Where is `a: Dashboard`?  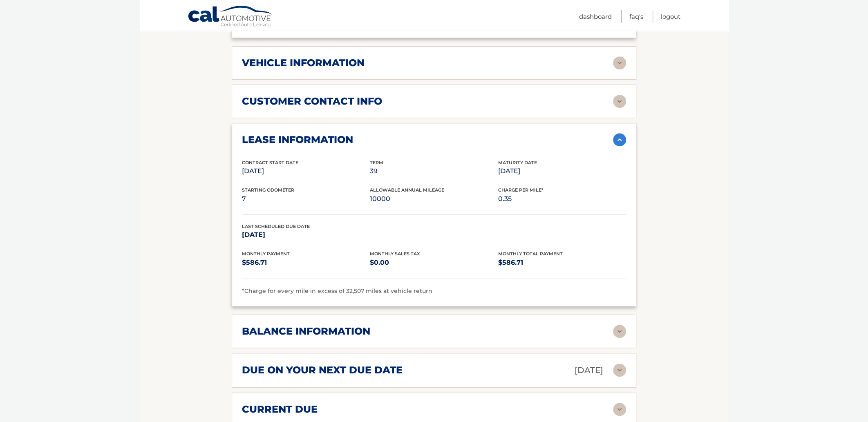 a: Dashboard is located at coordinates (595, 17).